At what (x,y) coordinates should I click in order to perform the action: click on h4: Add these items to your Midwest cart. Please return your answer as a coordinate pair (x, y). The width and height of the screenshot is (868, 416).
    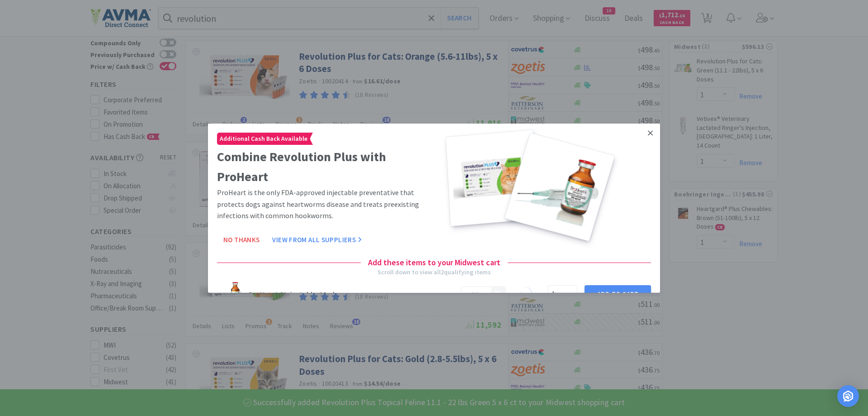
    Looking at the image, I should click on (434, 262).